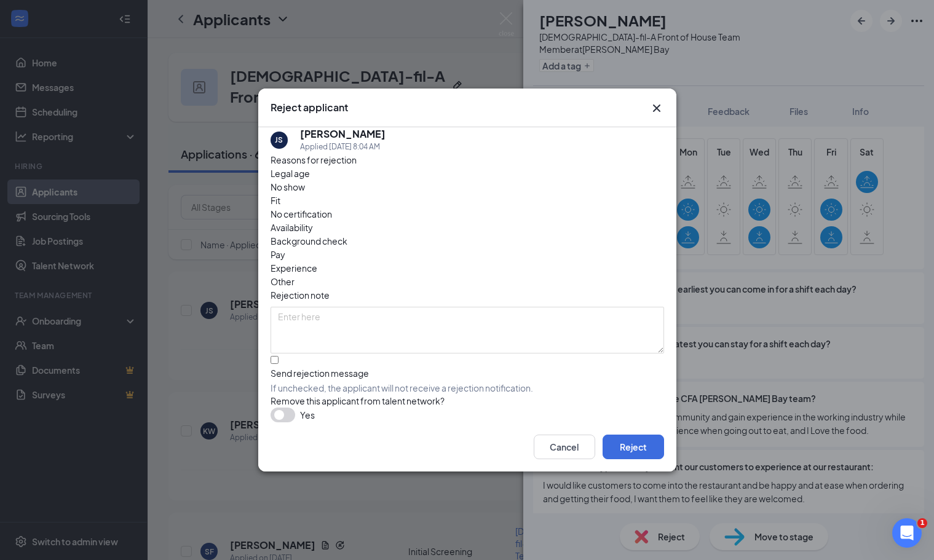 The height and width of the screenshot is (560, 934). What do you see at coordinates (292, 228) in the screenshot?
I see `span: Availability` at bounding box center [292, 228].